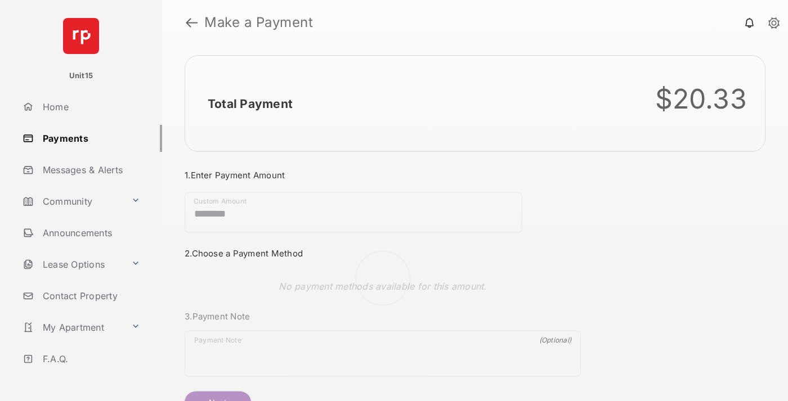  Describe the element at coordinates (258, 23) in the screenshot. I see `strong: Make a Payment` at that location.